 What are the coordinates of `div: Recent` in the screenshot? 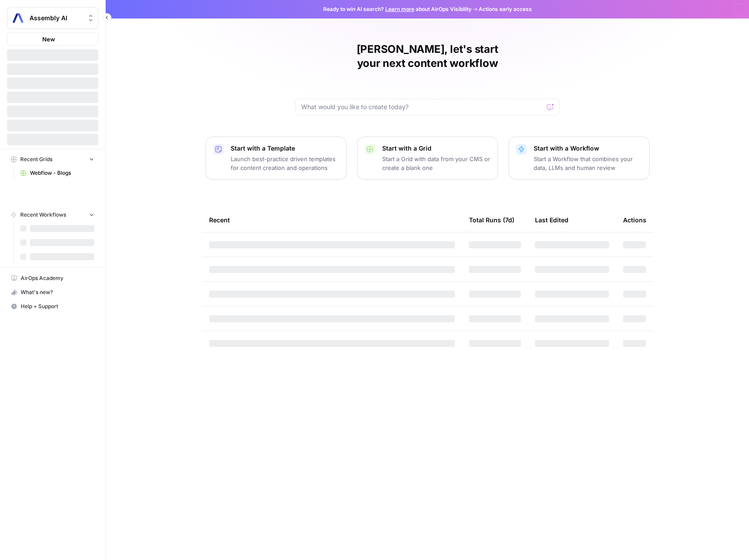 It's located at (332, 220).